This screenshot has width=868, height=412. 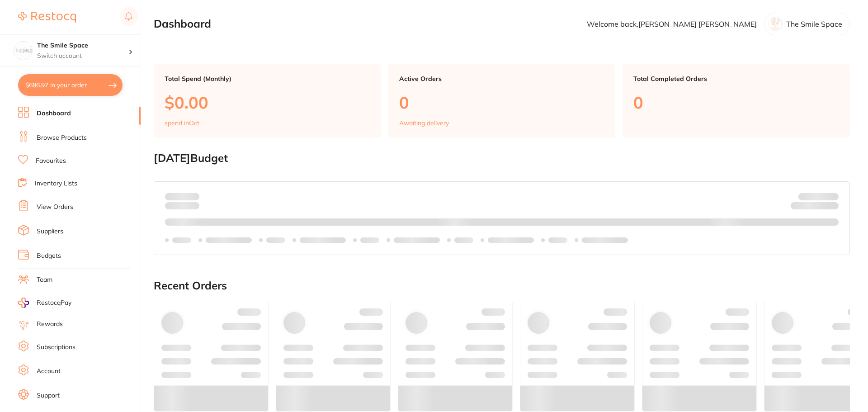 I want to click on a: Team, so click(x=45, y=280).